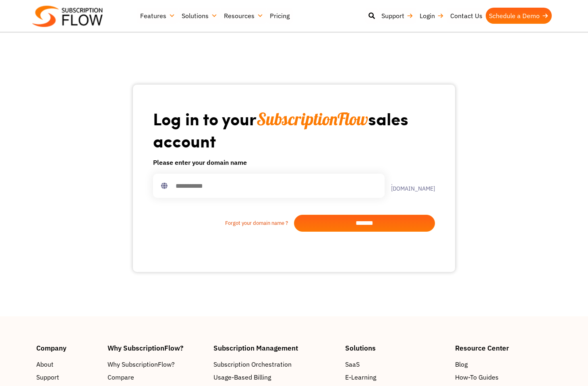 Image resolution: width=588 pixels, height=386 pixels. I want to click on a: Login, so click(432, 16).